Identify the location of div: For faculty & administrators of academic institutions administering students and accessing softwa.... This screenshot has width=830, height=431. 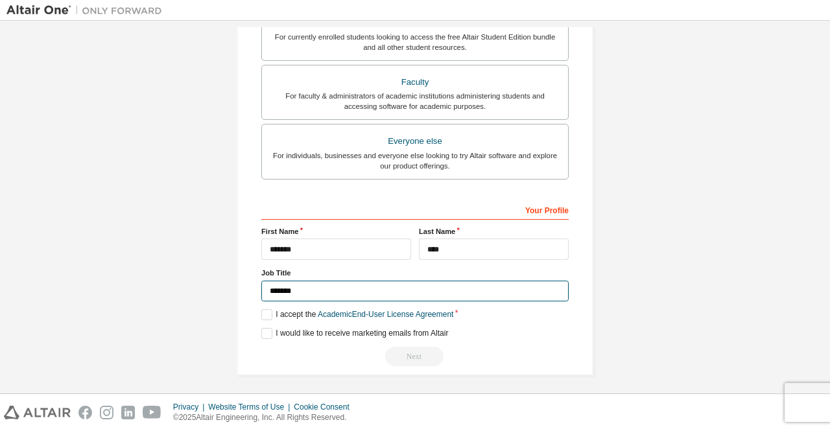
(415, 101).